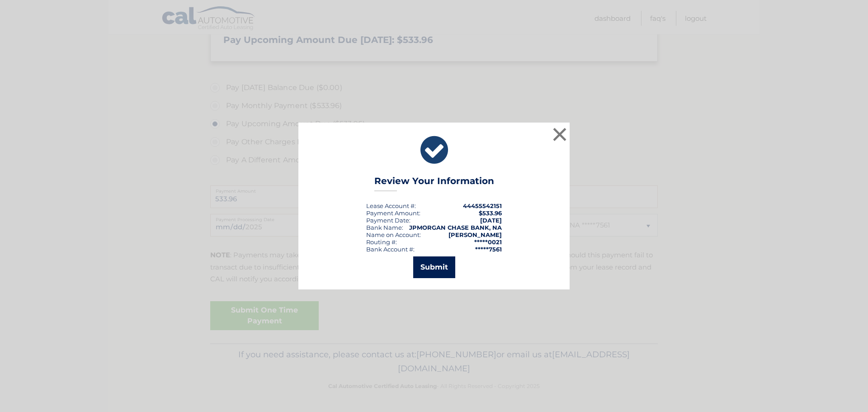 The height and width of the screenshot is (412, 868). I want to click on button: Submit, so click(434, 268).